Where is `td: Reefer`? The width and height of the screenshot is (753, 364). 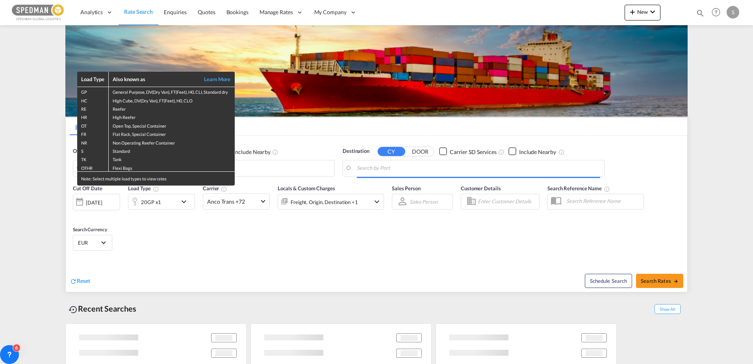
td: Reefer is located at coordinates (172, 108).